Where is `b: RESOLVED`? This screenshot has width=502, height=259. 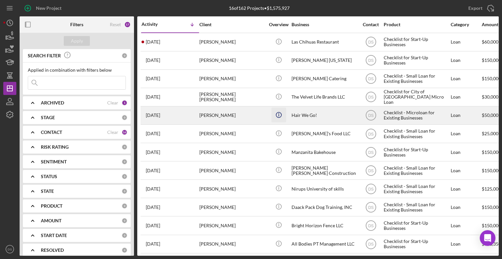
b: RESOLVED is located at coordinates (52, 250).